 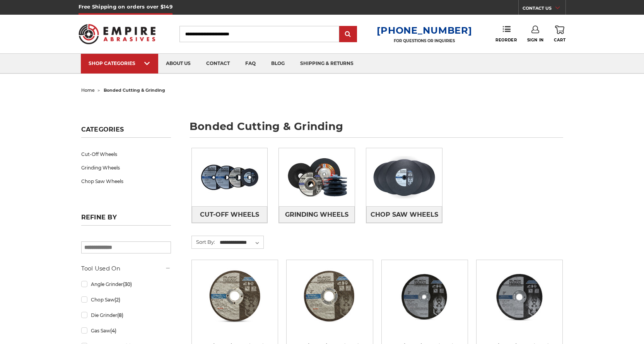 I want to click on img: 2" x 1/16" x 3/8" Cut Off Wheel, so click(x=235, y=297).